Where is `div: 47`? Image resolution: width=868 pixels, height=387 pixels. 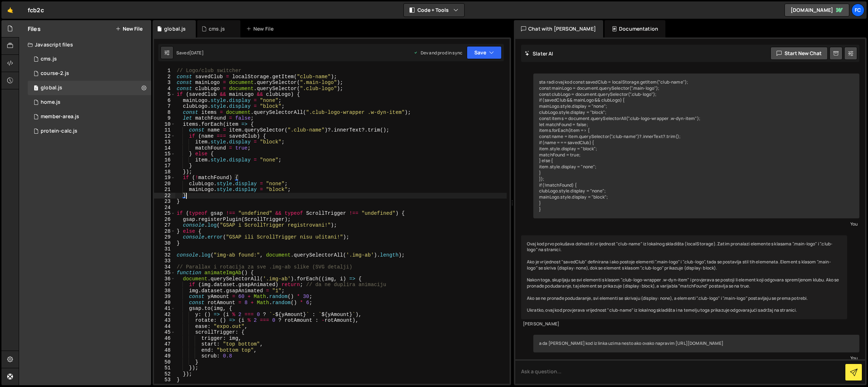 div: 47 is located at coordinates (164, 344).